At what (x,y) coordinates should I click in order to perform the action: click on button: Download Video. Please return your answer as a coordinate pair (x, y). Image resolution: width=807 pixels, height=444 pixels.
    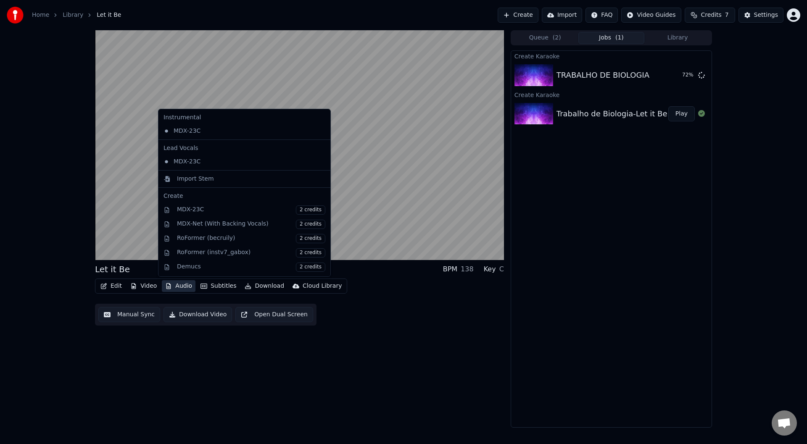
    Looking at the image, I should click on (197, 315).